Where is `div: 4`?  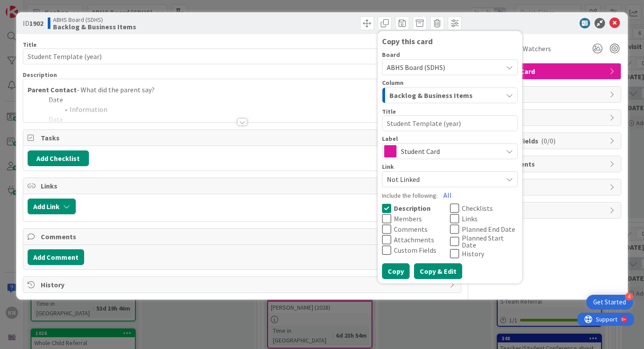 div: 4 is located at coordinates (629, 296).